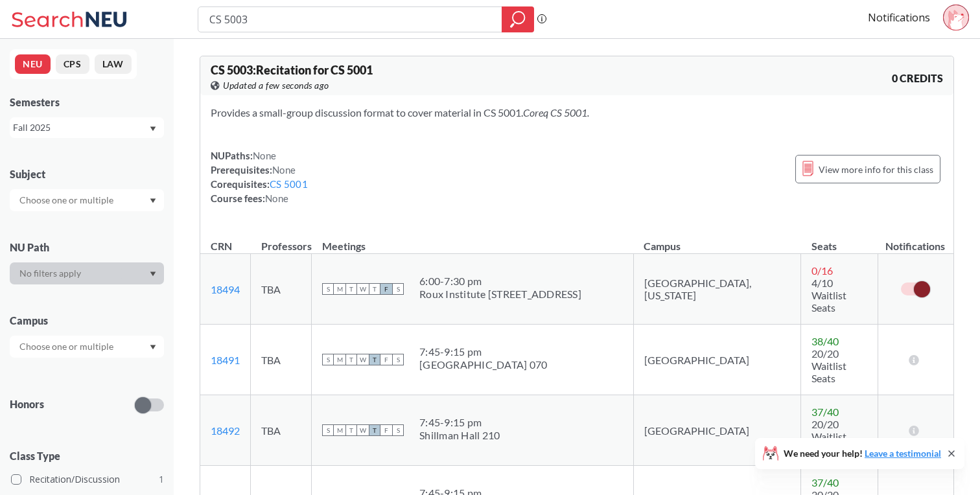  Describe the element at coordinates (88, 480) in the screenshot. I see `label: Recitation/Discussion` at that location.